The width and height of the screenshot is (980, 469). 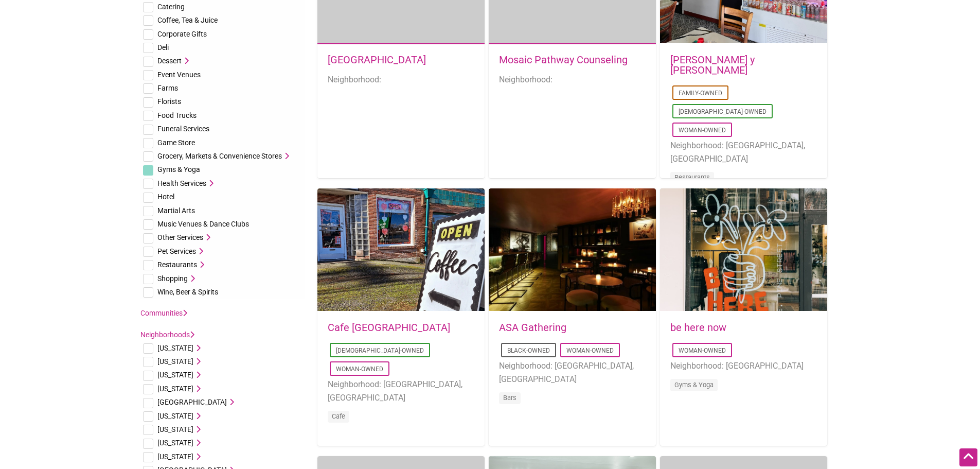 I want to click on span: Corporate Gifts, so click(x=182, y=34).